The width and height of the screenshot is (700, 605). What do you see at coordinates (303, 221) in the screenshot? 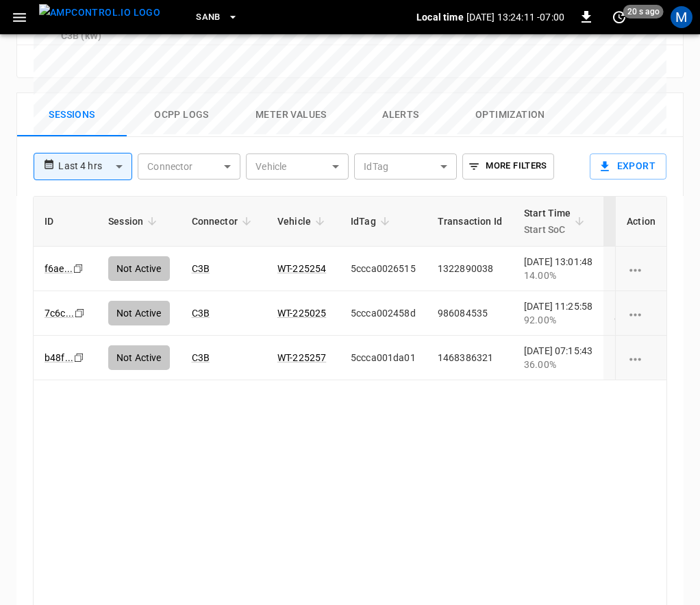
I see `span: Vehicle` at bounding box center [303, 221].